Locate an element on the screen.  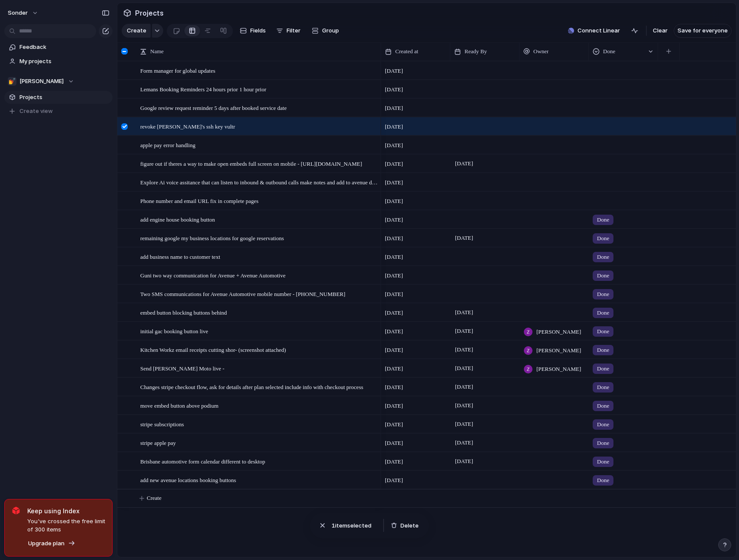
span: stripe apple pay is located at coordinates (158, 442).